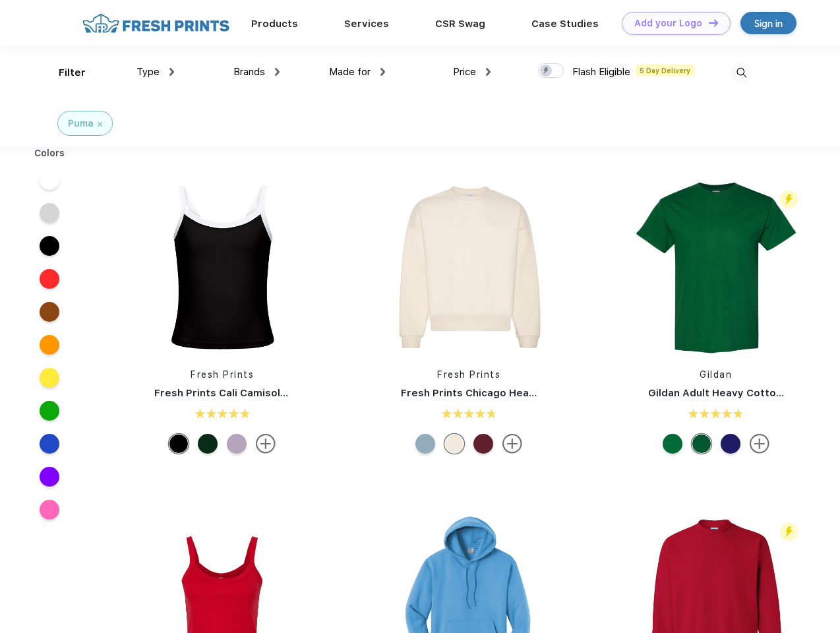 The height and width of the screenshot is (633, 840). I want to click on a: Services, so click(367, 24).